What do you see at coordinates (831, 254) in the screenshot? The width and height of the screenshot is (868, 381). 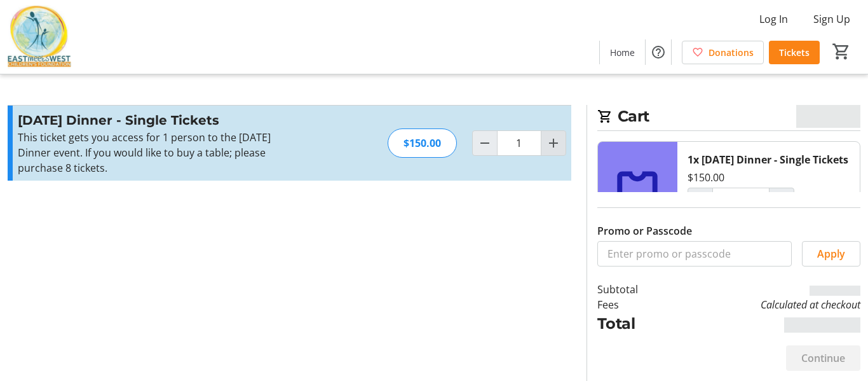 I see `button: Apply` at bounding box center [831, 254].